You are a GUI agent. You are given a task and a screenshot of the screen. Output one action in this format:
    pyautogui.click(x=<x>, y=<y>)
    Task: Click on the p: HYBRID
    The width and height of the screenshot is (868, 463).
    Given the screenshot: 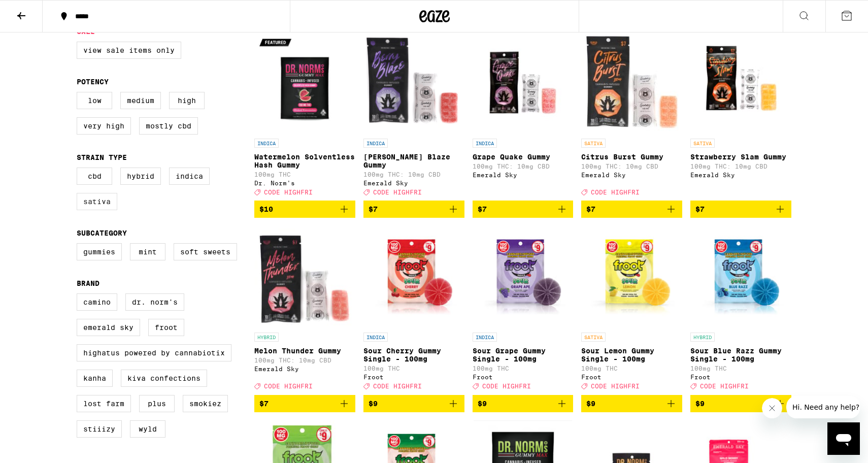 What is the action you would take?
    pyautogui.click(x=702, y=337)
    